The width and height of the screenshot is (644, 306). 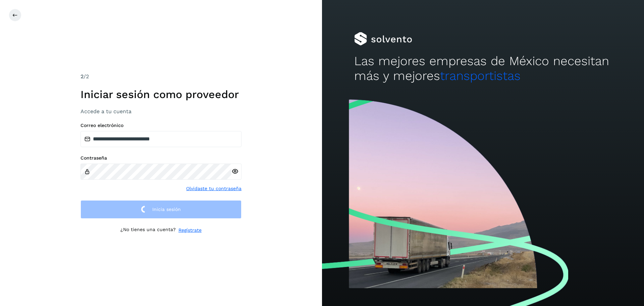 What do you see at coordinates (161, 125) in the screenshot?
I see `label: Correo electrónico` at bounding box center [161, 125].